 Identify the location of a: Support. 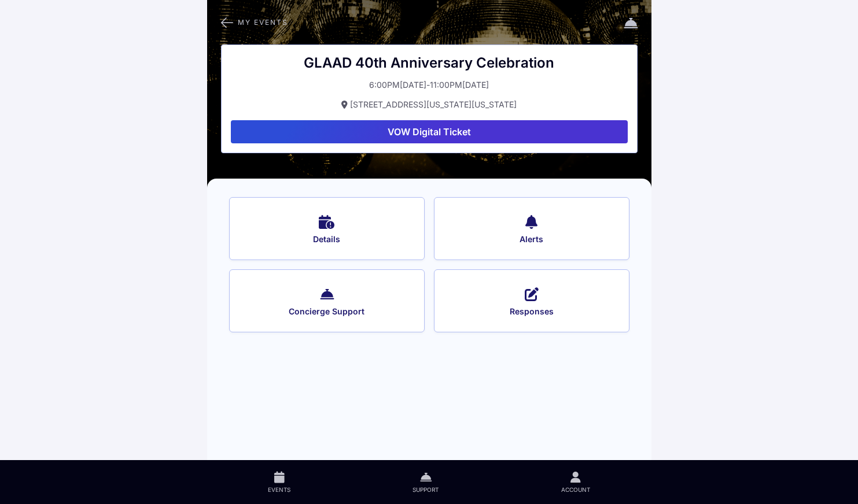
(426, 482).